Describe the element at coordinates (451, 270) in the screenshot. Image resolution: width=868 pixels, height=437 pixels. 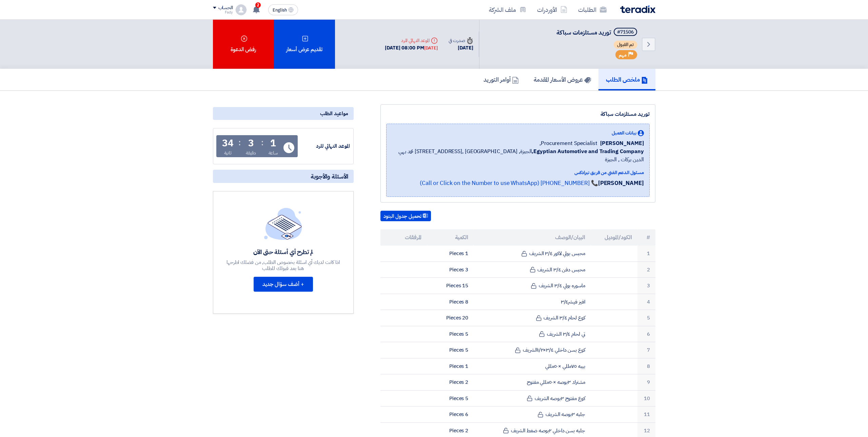
I see `td: 3 Pieces` at that location.